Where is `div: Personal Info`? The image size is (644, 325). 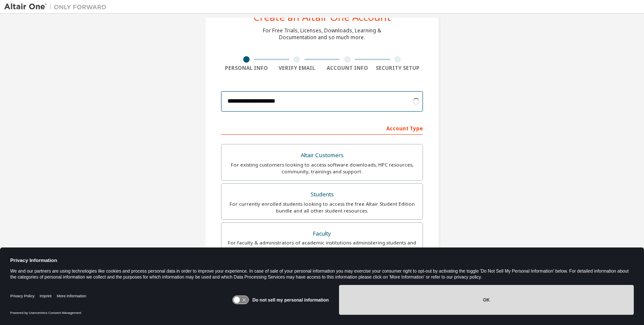 div: Personal Info is located at coordinates (246, 68).